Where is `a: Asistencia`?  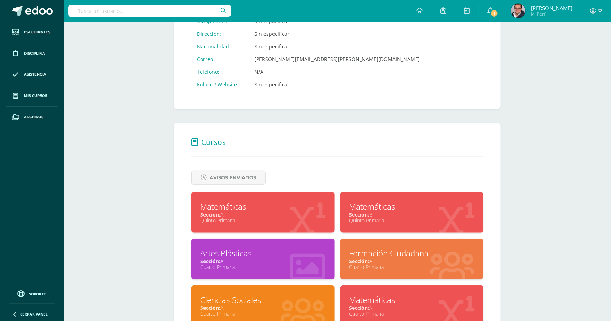
a: Asistencia is located at coordinates (32, 75).